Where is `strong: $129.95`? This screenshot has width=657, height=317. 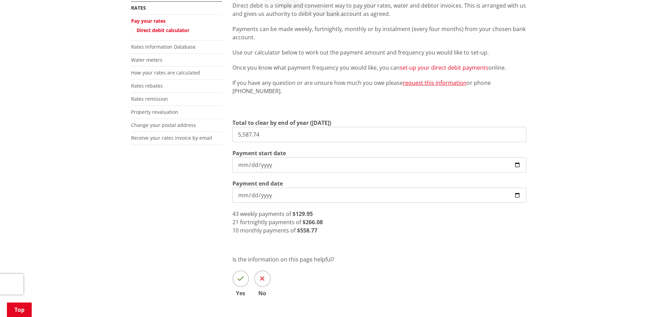 strong: $129.95 is located at coordinates (303, 214).